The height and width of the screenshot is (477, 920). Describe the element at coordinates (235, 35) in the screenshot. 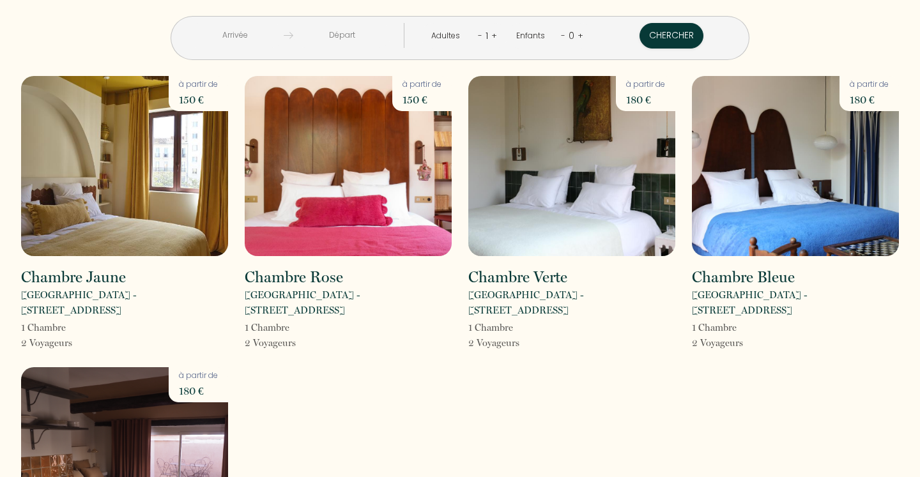

I see `input: Arrivée` at that location.